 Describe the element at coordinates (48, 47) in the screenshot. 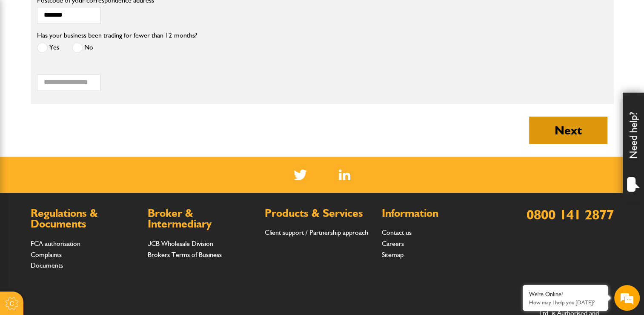

I see `label: Yes` at that location.